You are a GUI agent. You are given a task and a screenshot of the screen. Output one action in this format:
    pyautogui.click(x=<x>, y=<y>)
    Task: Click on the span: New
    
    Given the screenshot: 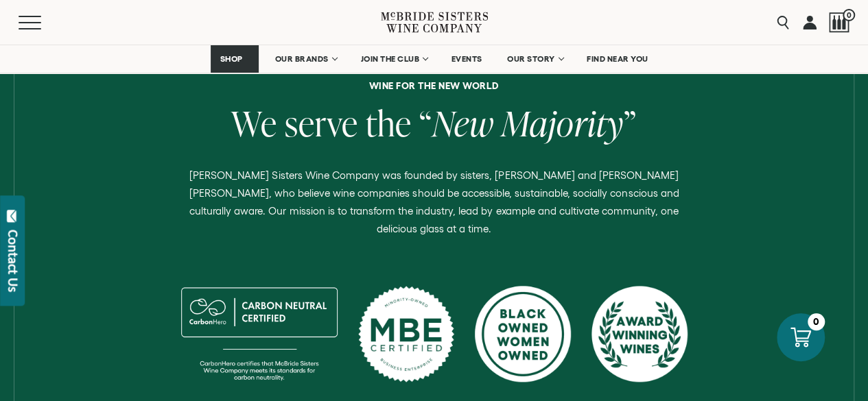 What is the action you would take?
    pyautogui.click(x=463, y=123)
    